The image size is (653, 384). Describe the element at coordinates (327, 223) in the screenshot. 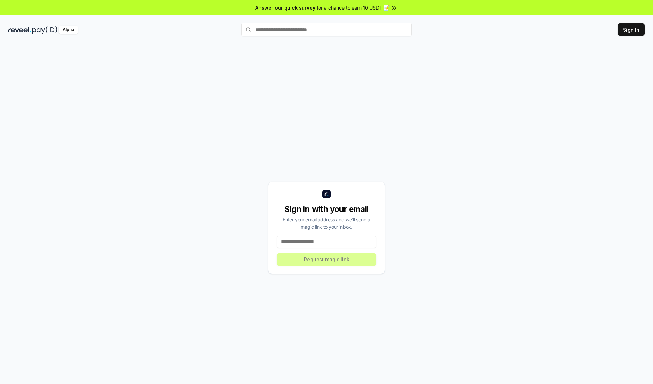

I see `div: Enter your email address and we’ll send a magic link to your inbox.` at that location.